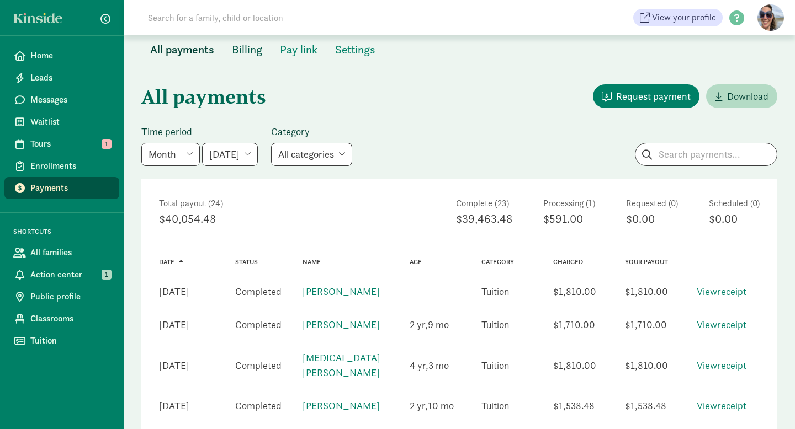 The width and height of the screenshot is (795, 429). I want to click on button: Pay link, so click(299, 50).